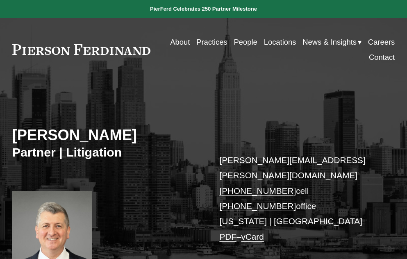  Describe the element at coordinates (280, 42) in the screenshot. I see `a: Locations` at that location.